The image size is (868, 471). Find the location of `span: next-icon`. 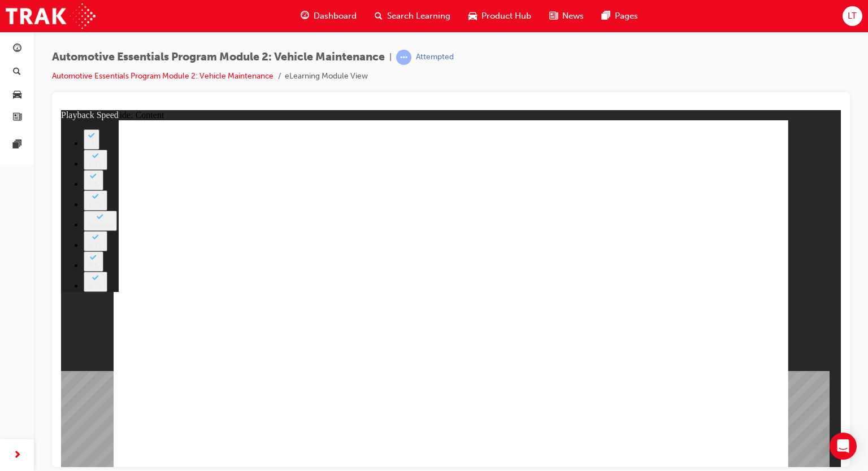

span: next-icon is located at coordinates (17, 455).